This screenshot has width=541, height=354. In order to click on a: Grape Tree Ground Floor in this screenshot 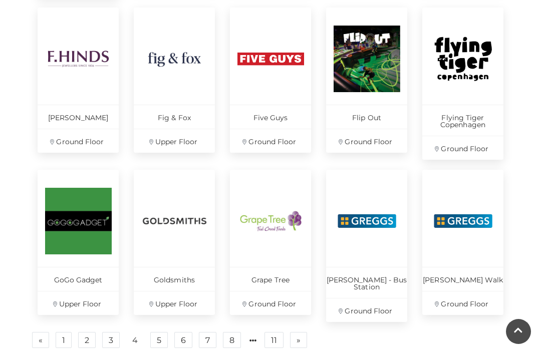, I will do `click(271, 243)`.